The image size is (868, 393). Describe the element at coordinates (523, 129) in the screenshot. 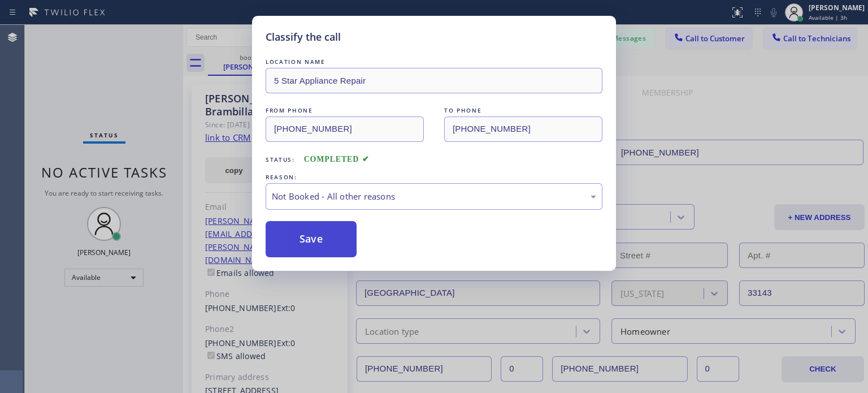

I see `input: To phone` at that location.